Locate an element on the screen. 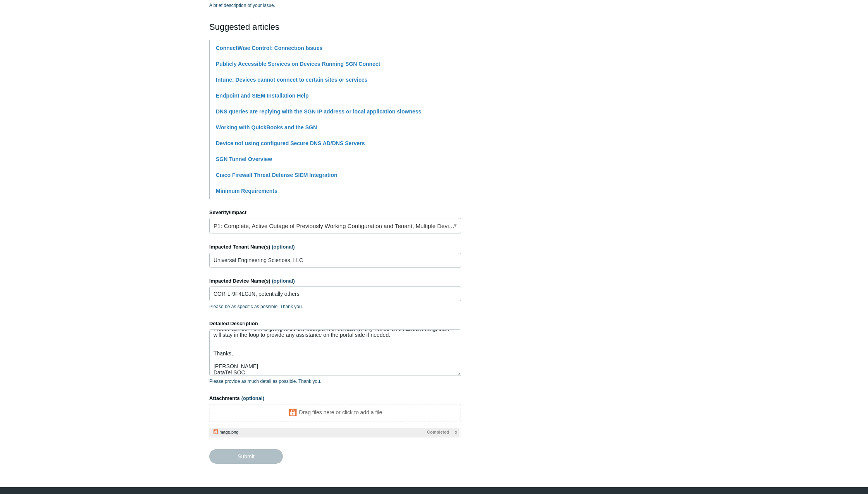 The image size is (868, 494). a: Working with QuickBooks and the SGN is located at coordinates (266, 127).